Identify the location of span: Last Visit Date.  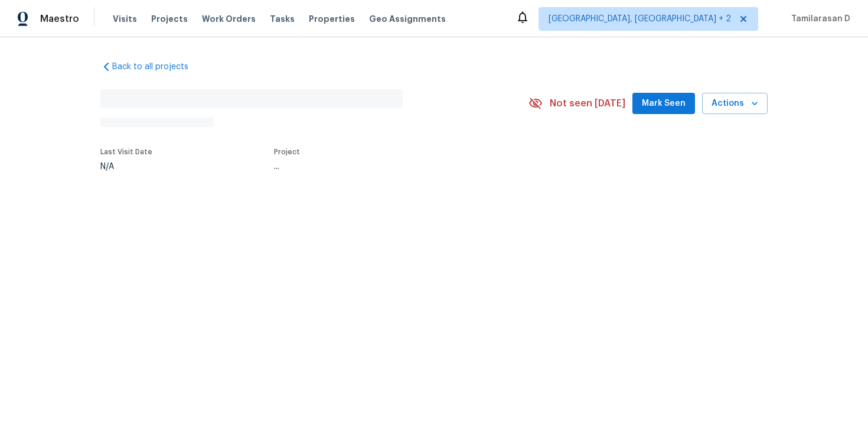
(126, 152).